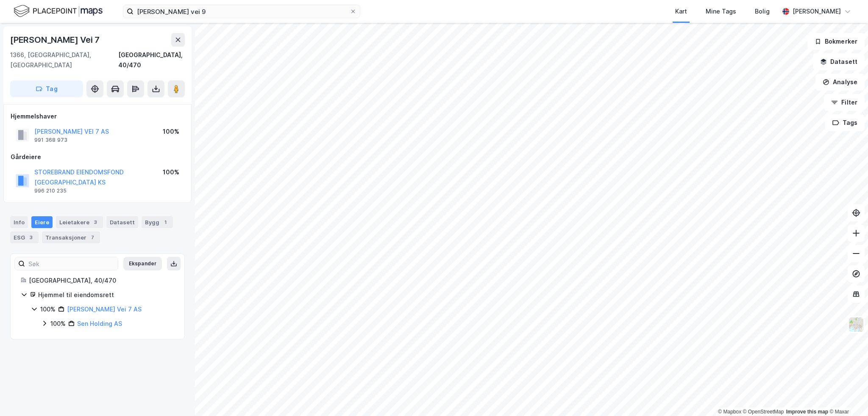 Image resolution: width=868 pixels, height=416 pixels. Describe the element at coordinates (51, 191) in the screenshot. I see `div: 996 210 235` at that location.